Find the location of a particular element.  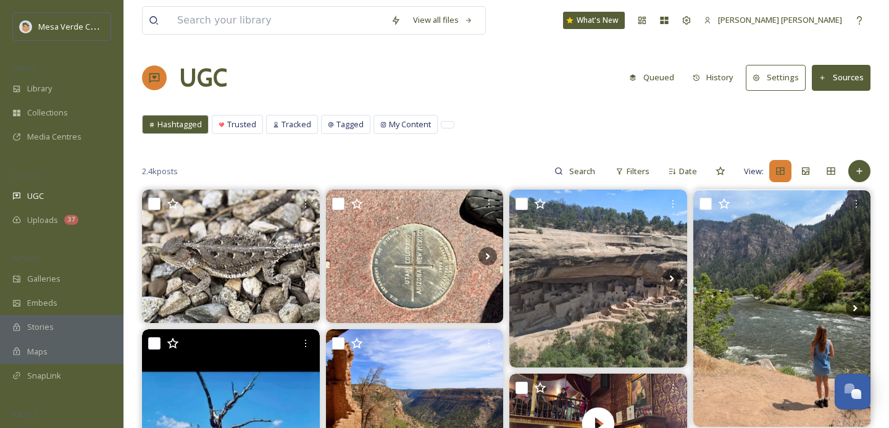

span: Tagged is located at coordinates (350, 124).